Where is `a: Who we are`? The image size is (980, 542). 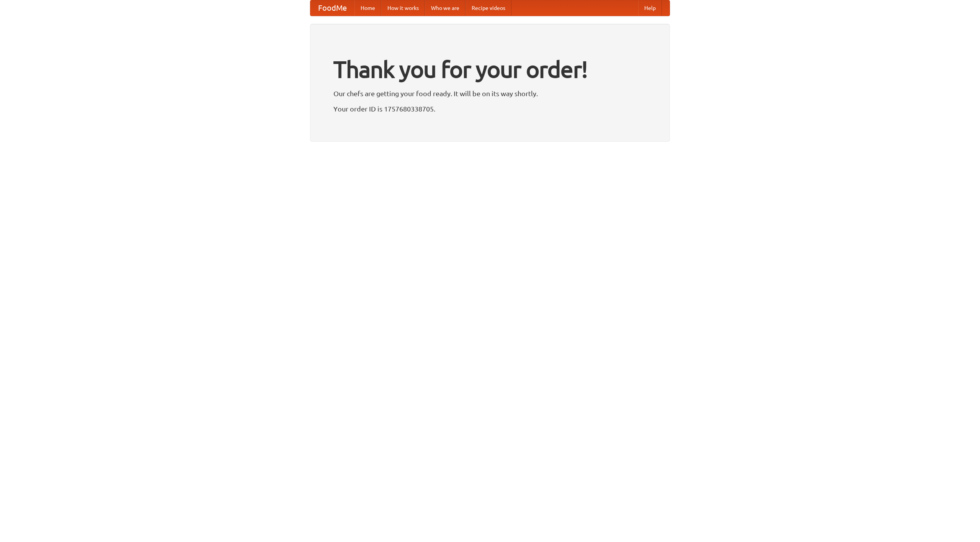
a: Who we are is located at coordinates (445, 8).